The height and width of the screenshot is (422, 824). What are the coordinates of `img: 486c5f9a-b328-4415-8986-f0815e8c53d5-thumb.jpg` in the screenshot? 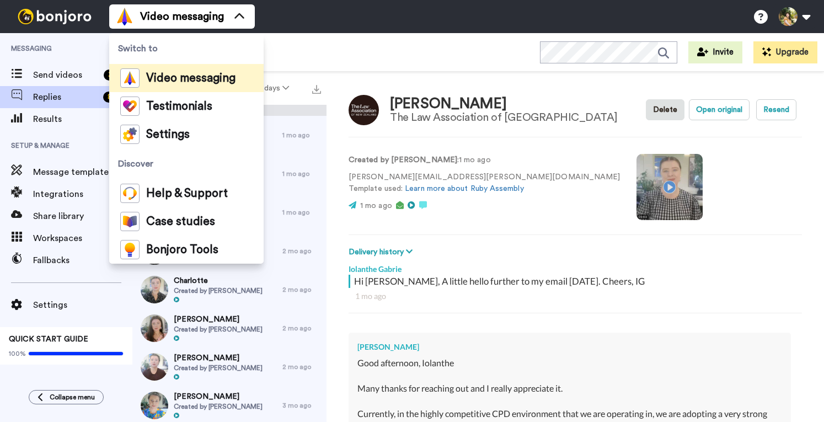 It's located at (154, 290).